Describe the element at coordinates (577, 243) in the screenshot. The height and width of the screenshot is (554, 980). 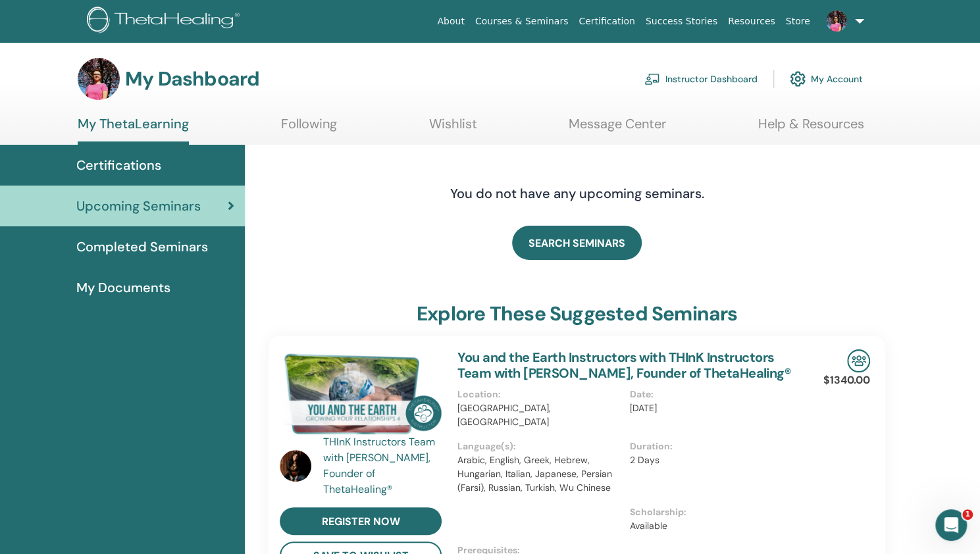
I see `a: SEARCH SEMINARS` at that location.